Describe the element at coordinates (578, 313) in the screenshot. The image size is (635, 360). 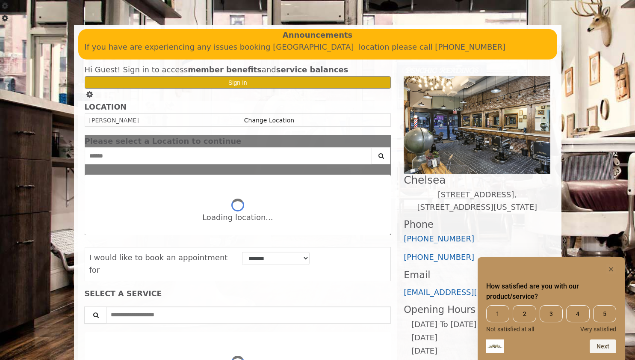
I see `span: 4` at that location.